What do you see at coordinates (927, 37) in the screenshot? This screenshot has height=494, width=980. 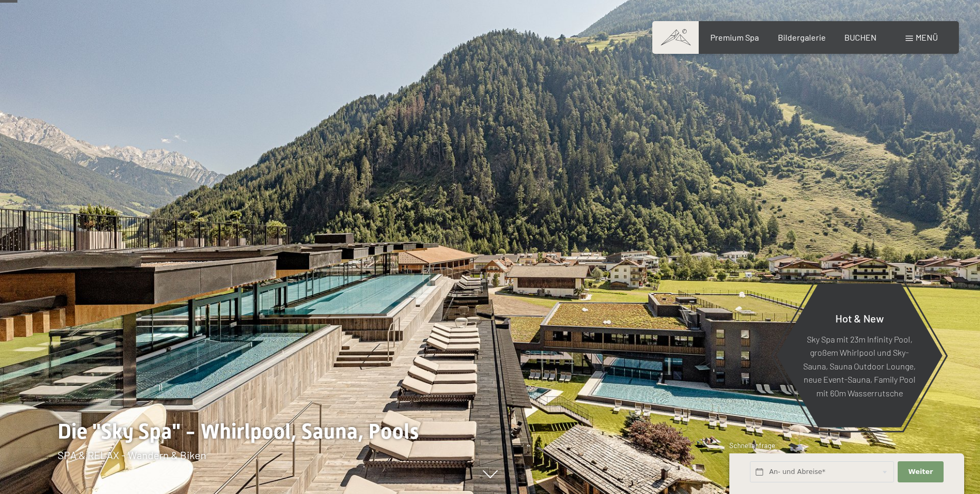 I see `span: Menü` at bounding box center [927, 37].